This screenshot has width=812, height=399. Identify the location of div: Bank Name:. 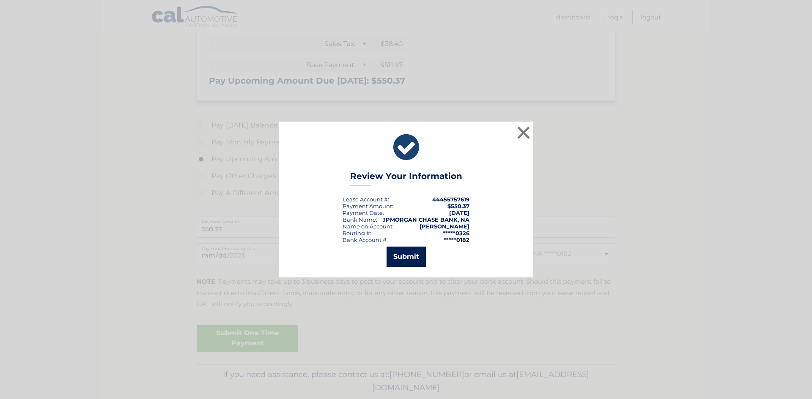
(360, 220).